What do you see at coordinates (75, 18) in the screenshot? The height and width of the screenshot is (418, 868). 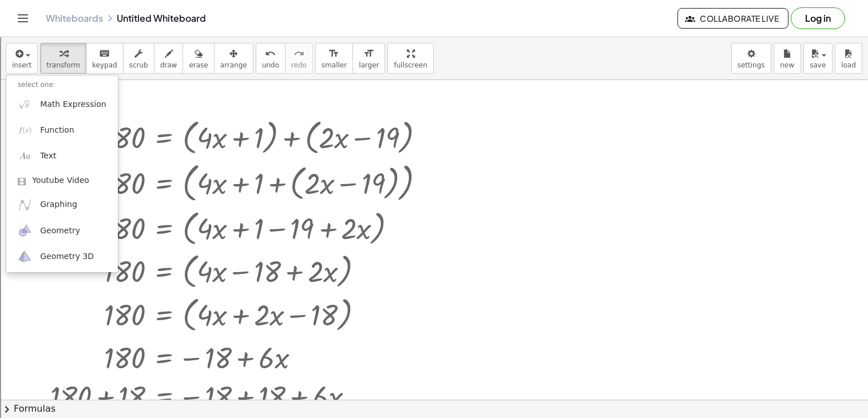 I see `a: Whiteboards` at bounding box center [75, 18].